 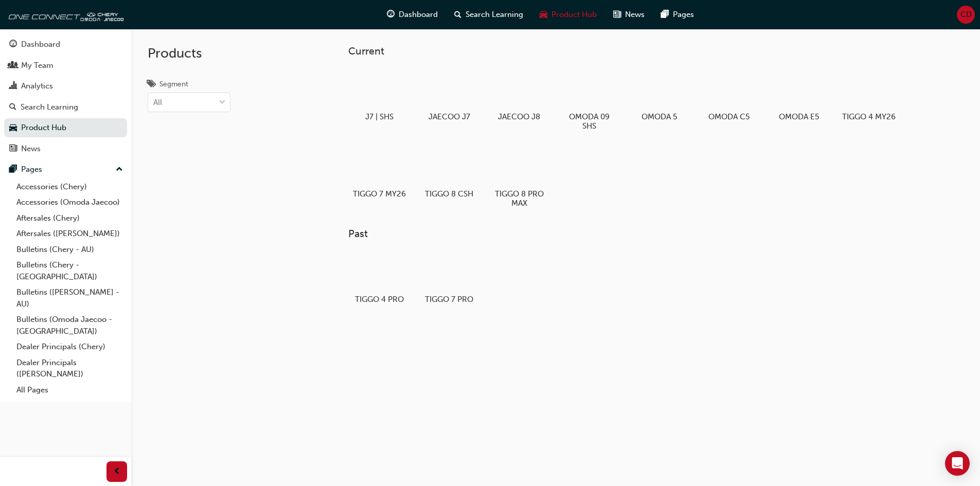 I want to click on span: down-icon, so click(x=222, y=103).